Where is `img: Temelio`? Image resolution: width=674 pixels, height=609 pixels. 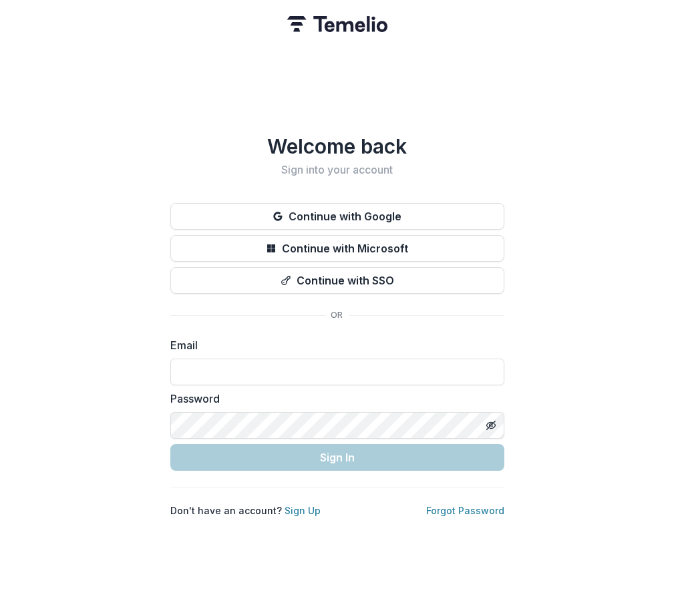 img: Temelio is located at coordinates (337, 24).